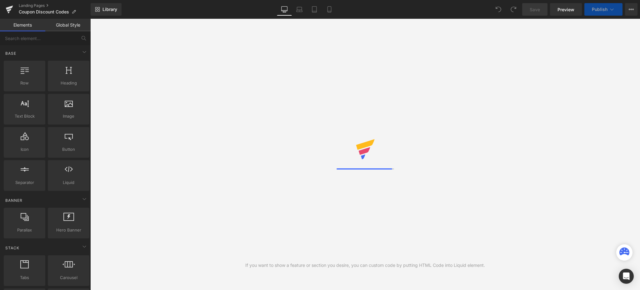 The width and height of the screenshot is (640, 290). What do you see at coordinates (24, 230) in the screenshot?
I see `span: Parallax` at bounding box center [24, 230].